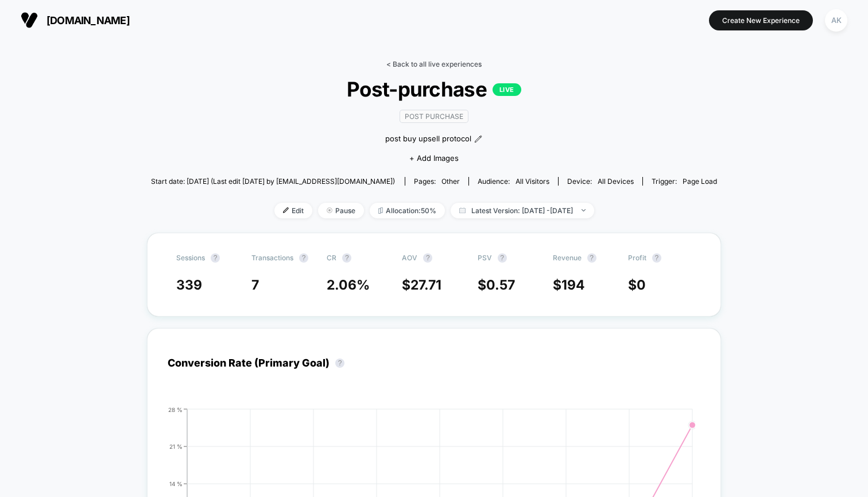 The height and width of the screenshot is (497, 868). I want to click on span: Device:, so click(600, 181).